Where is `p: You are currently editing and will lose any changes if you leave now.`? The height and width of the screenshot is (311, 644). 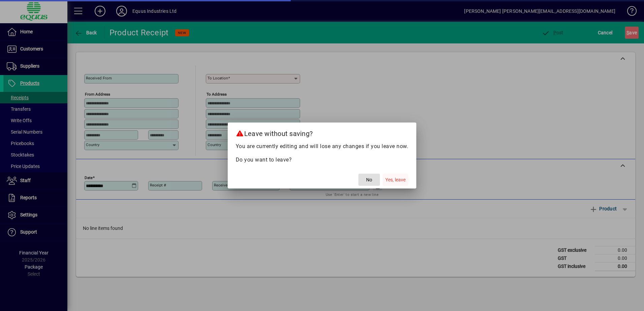
p: You are currently editing and will lose any changes if you leave now. is located at coordinates (322, 147).